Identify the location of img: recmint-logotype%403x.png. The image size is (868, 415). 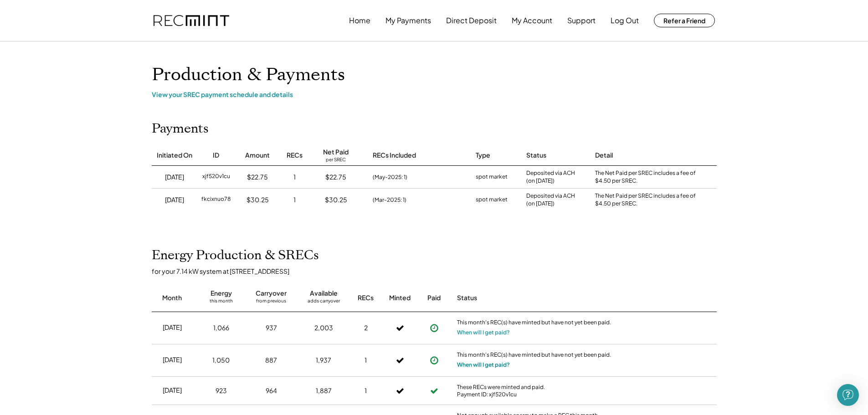
(191, 20).